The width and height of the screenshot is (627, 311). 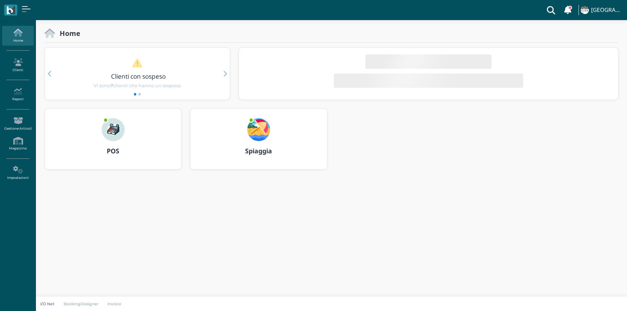 I want to click on span: Vi sono clienti che hanno un sospeso, so click(x=137, y=86).